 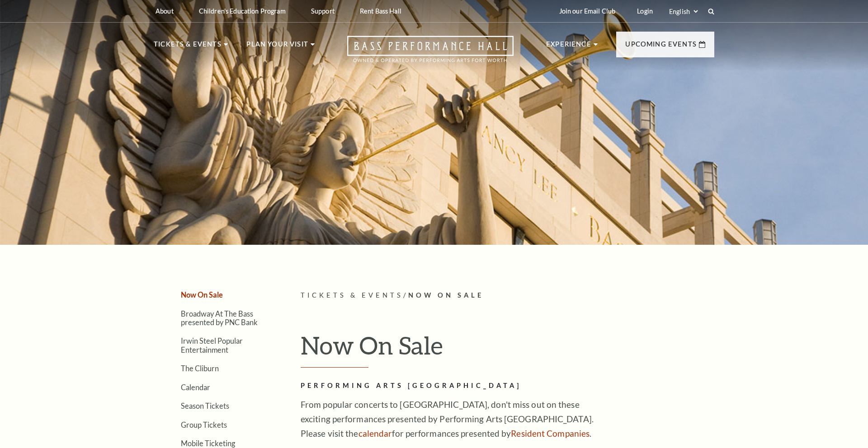 I want to click on p: Plan Your Visit, so click(x=277, y=47).